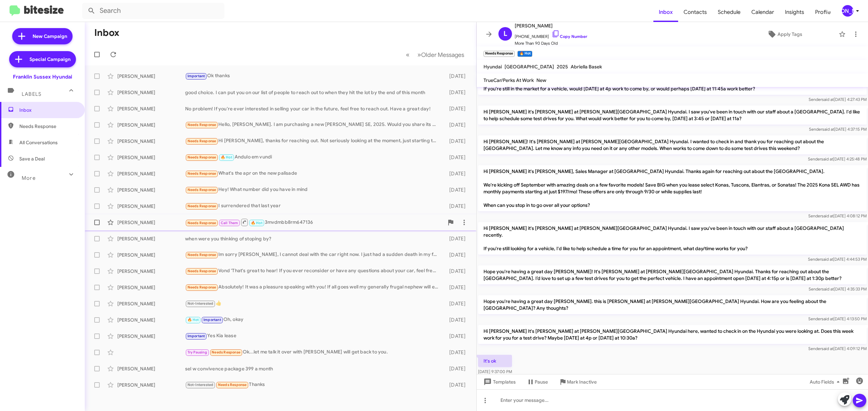 This screenshot has width=868, height=411. Describe the element at coordinates (313, 206) in the screenshot. I see `div: I surrendered that last year` at that location.